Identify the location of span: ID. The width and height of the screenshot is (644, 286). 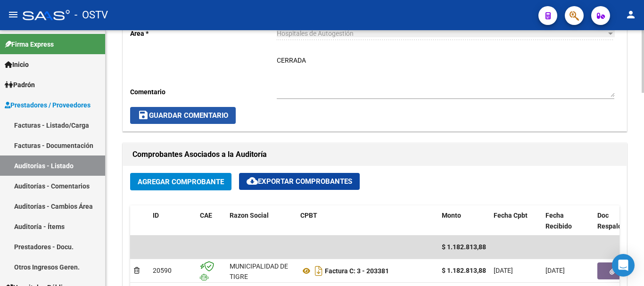
(155, 215).